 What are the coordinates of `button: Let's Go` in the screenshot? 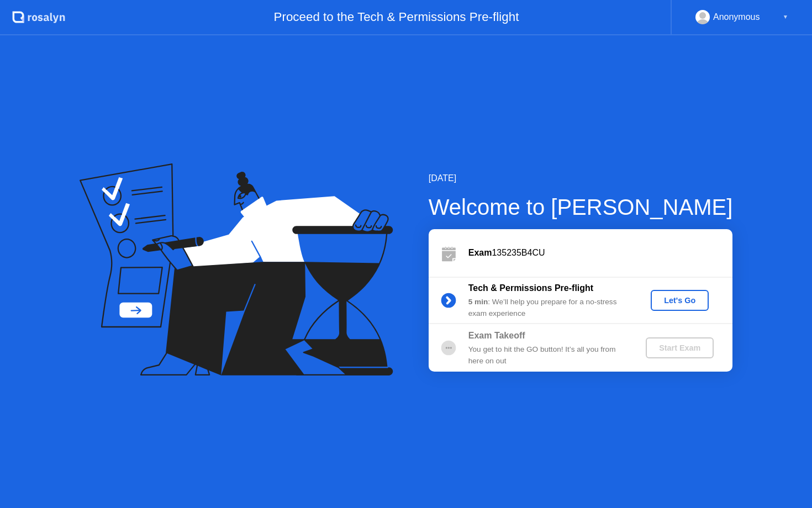 It's located at (679, 300).